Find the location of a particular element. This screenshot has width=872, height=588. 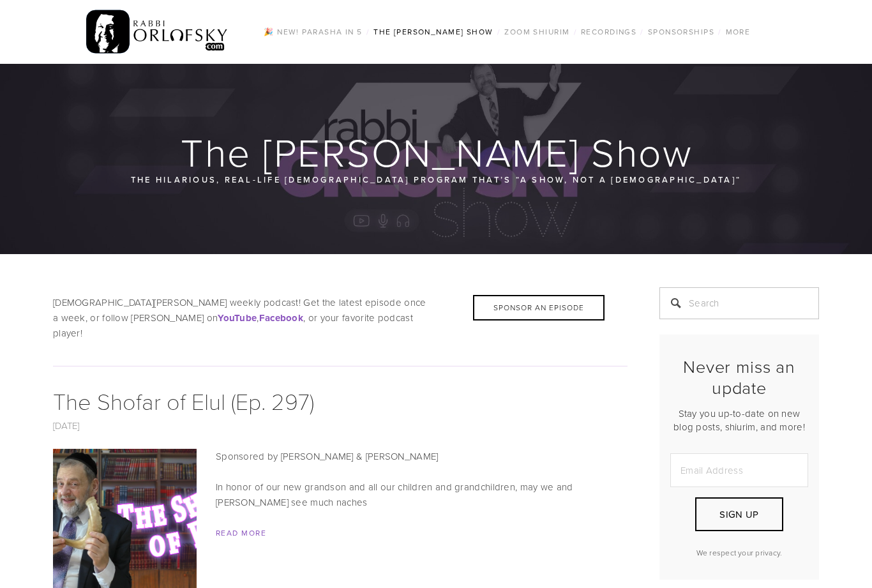

a: YouTube is located at coordinates (237, 317).